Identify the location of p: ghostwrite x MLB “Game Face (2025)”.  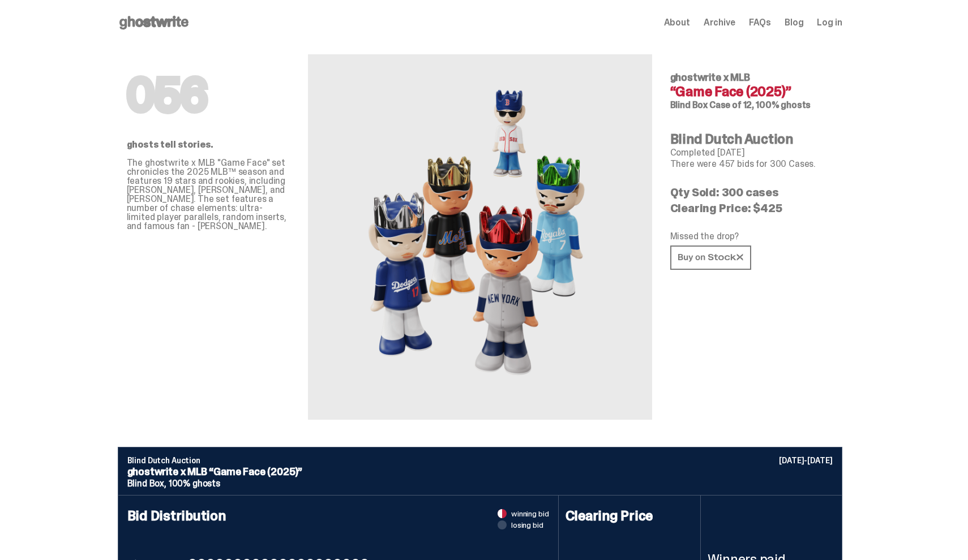
(480, 472).